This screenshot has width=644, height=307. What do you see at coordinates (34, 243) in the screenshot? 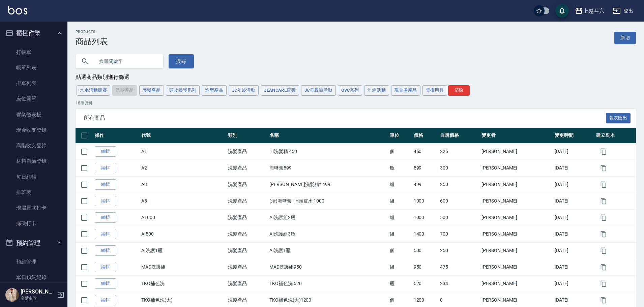
I see `button: 預約管理` at bounding box center [34, 243].